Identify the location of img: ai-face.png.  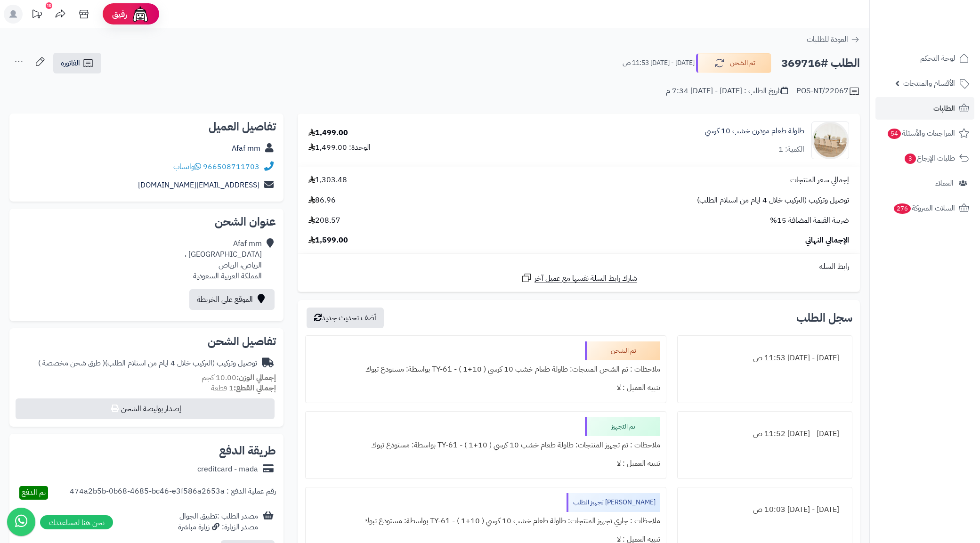
(140, 14).